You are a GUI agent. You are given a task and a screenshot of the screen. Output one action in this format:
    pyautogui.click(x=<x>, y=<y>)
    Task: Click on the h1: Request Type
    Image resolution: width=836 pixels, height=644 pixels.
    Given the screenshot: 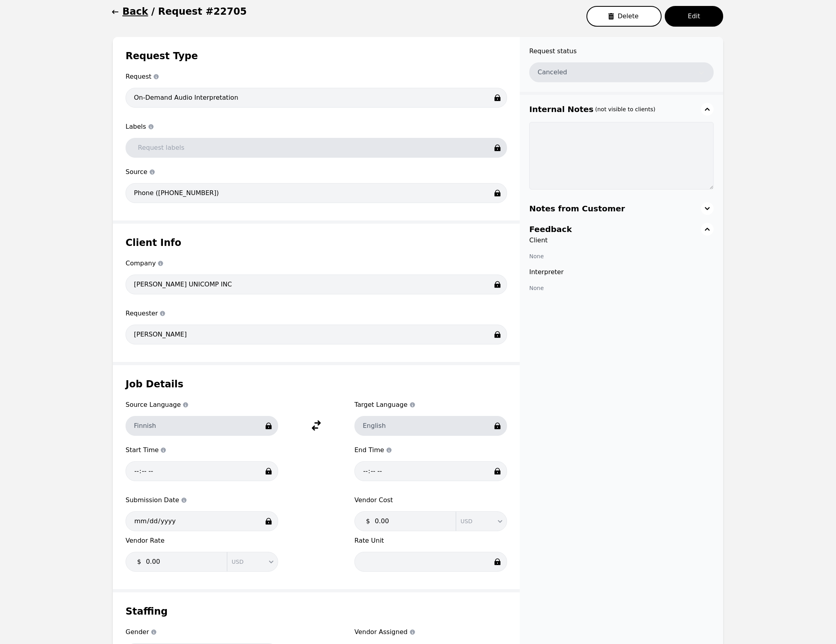 What is the action you would take?
    pyautogui.click(x=317, y=56)
    